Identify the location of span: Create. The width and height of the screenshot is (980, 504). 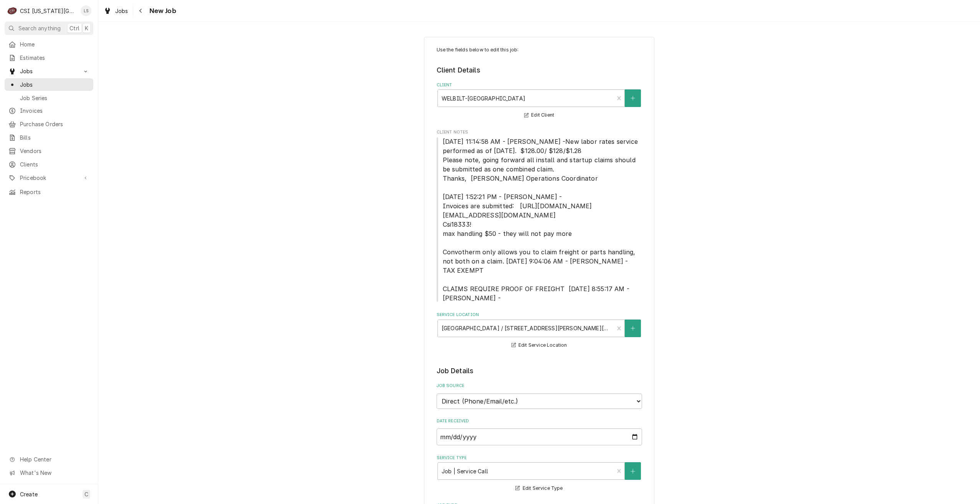
(29, 494).